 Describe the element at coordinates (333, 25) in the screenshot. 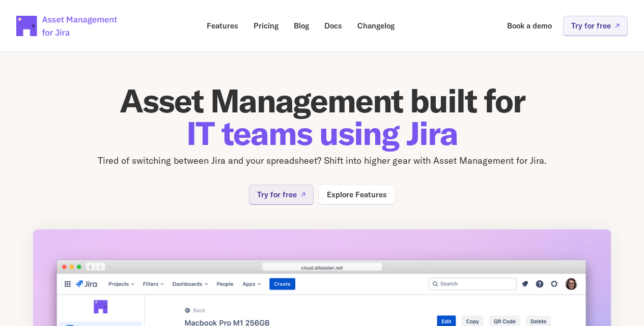

I see `a: Docs` at that location.